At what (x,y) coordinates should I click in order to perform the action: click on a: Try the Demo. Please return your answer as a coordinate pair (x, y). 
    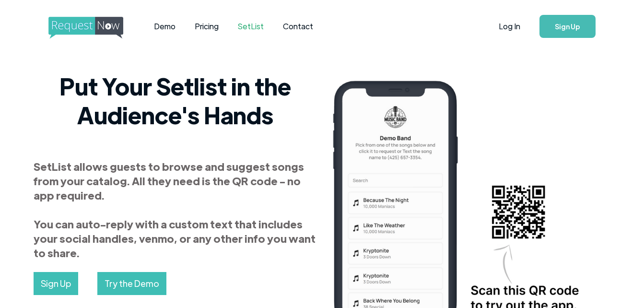
    Looking at the image, I should click on (132, 283).